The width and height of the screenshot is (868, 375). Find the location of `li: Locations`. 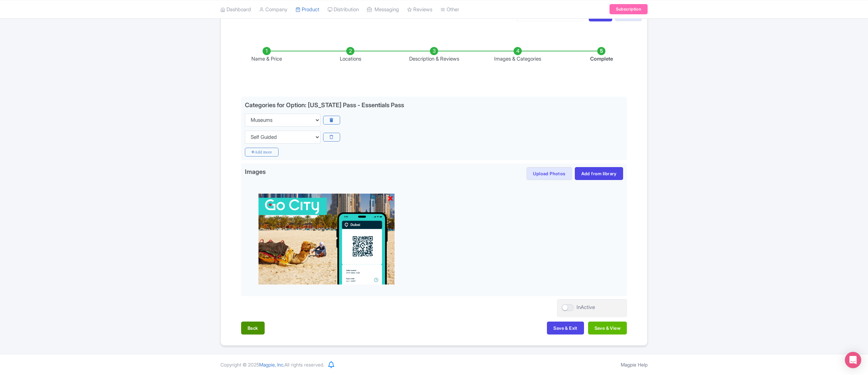

li: Locations is located at coordinates (350, 55).